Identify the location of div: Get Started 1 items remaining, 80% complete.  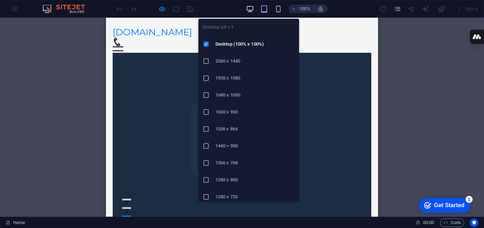
(32, 11).